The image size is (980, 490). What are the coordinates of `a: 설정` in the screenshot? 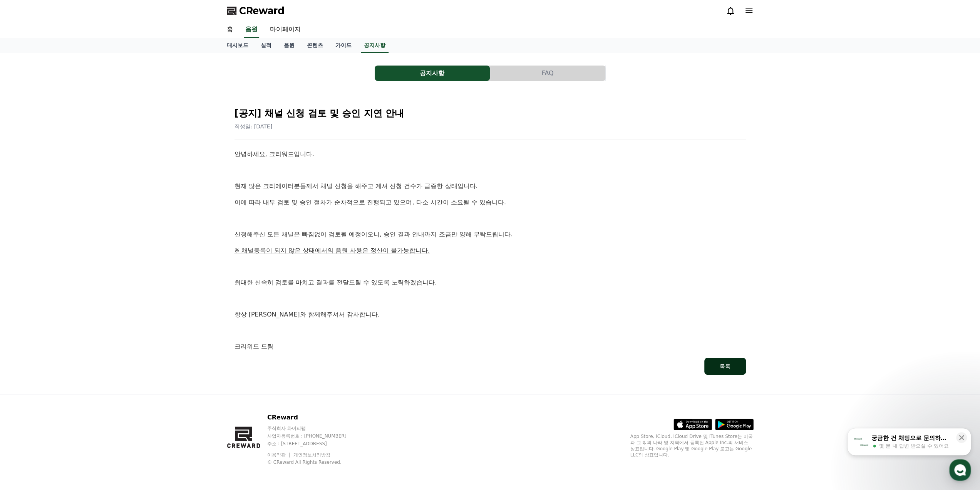 It's located at (124, 254).